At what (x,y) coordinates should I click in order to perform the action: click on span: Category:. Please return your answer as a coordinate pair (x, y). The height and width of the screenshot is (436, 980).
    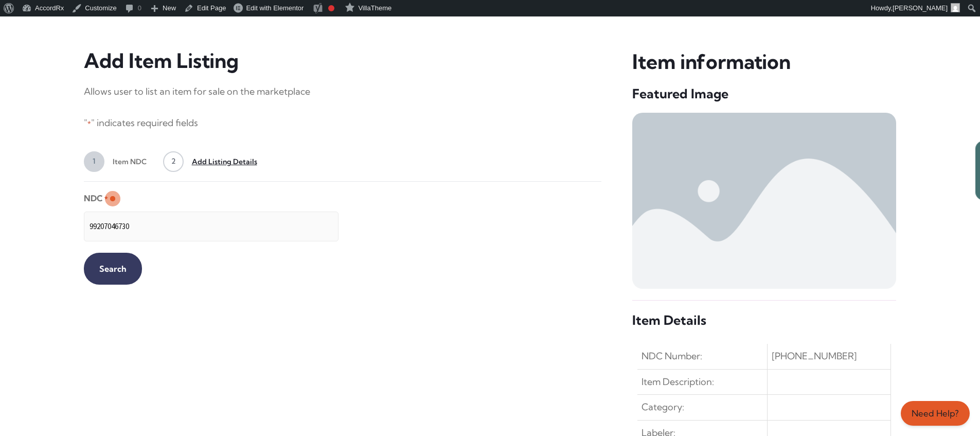
    Looking at the image, I should click on (663, 407).